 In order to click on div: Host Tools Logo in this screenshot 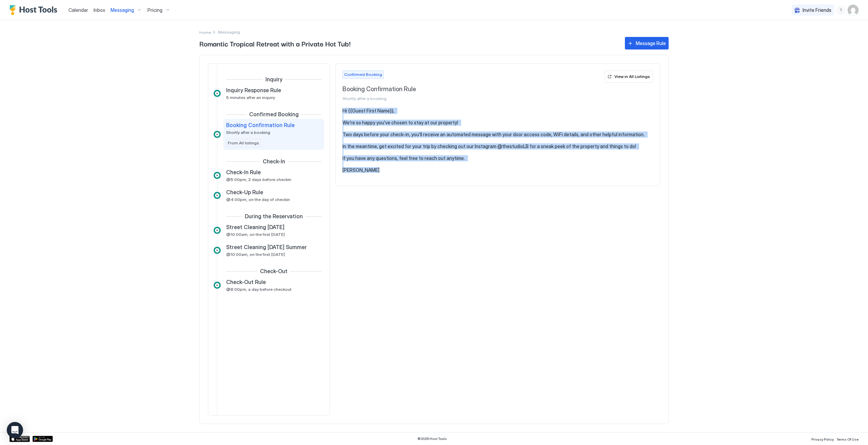, I will do `click(35, 10)`.